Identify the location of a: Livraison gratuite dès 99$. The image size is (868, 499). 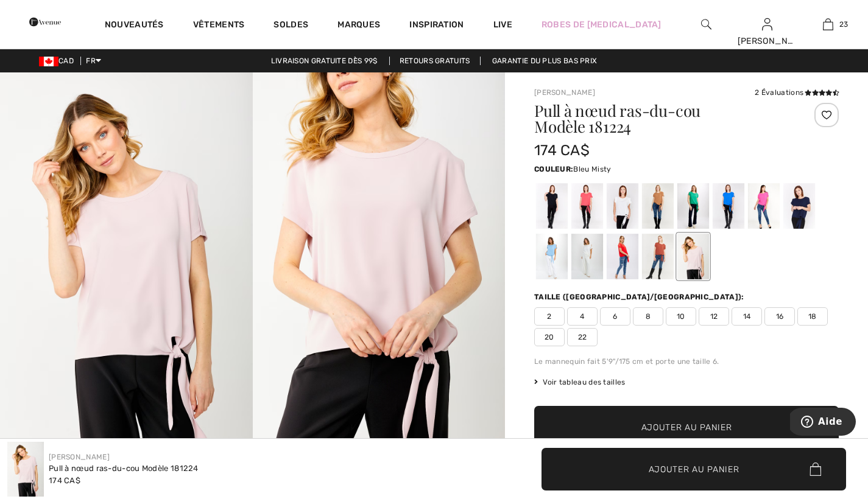
(324, 61).